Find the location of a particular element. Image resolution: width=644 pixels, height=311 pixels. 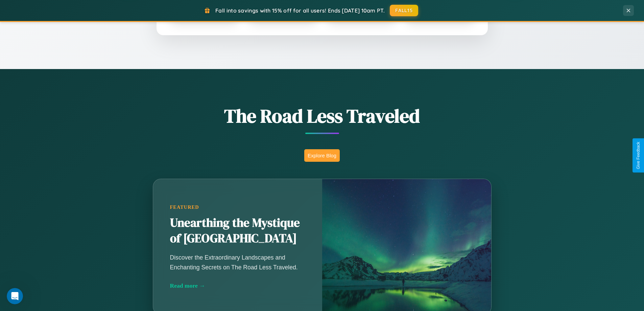

button: FALL15 is located at coordinates (404, 10).